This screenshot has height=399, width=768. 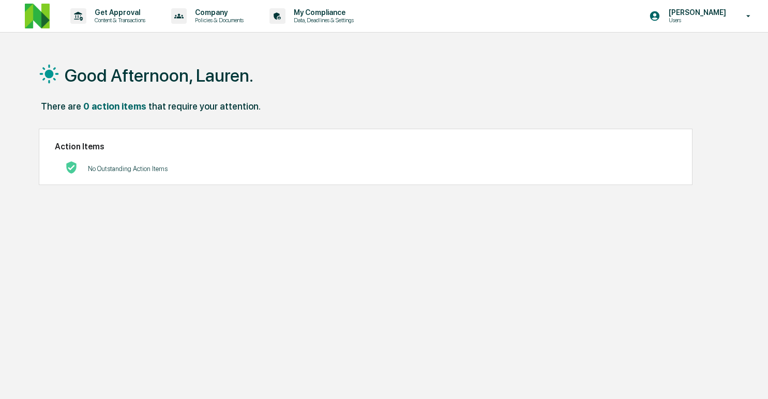 What do you see at coordinates (118, 12) in the screenshot?
I see `p: Get Approval` at bounding box center [118, 12].